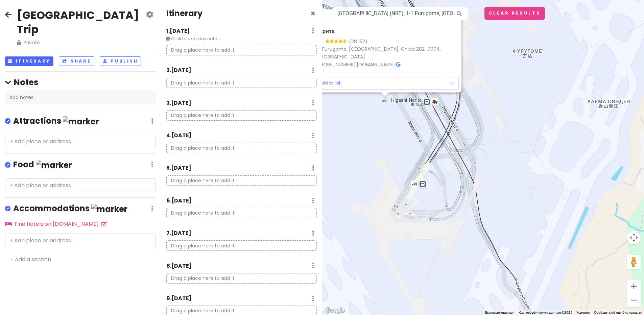  What do you see at coordinates (335, 311) in the screenshot?
I see `a: Открыть эту область в Google Картах (в новом окне)` at bounding box center [335, 311].